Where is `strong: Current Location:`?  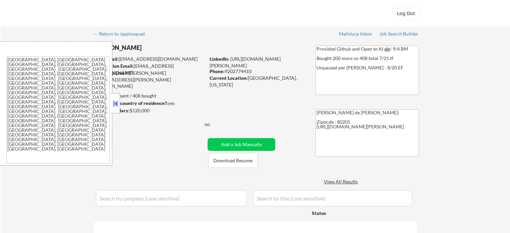 strong: Current Location: is located at coordinates (229, 78).